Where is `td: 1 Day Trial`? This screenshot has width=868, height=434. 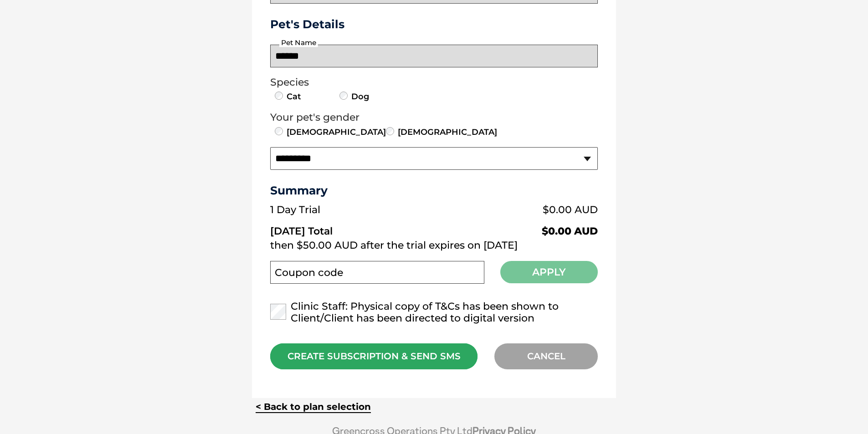
td: 1 Day Trial is located at coordinates (356, 210).